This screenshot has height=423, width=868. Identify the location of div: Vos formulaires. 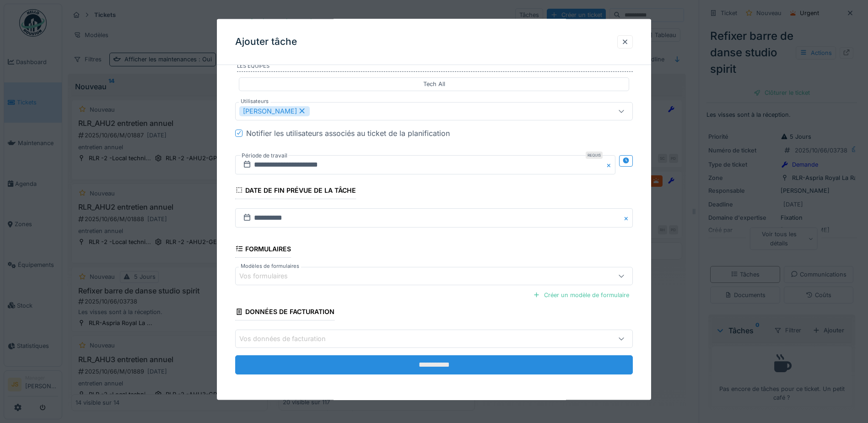
(270, 276).